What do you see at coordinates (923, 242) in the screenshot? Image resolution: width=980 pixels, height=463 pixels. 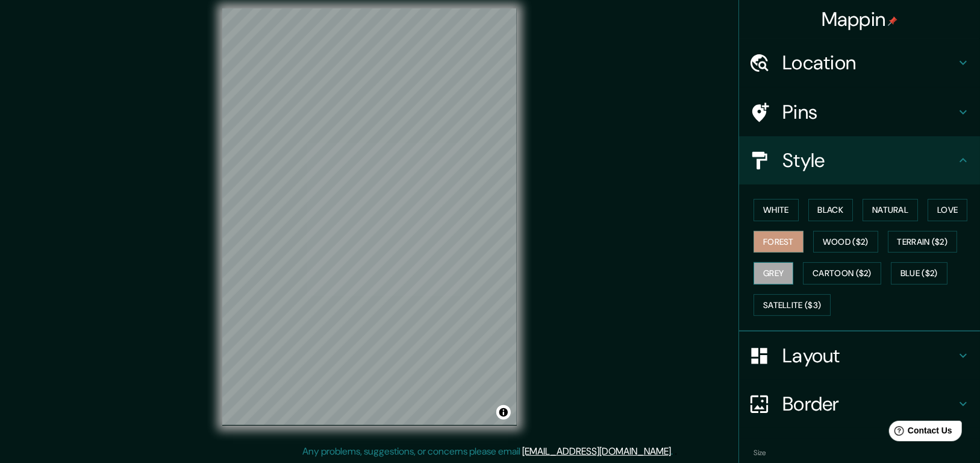 I see `button: Terrain ($2)` at bounding box center [923, 242].